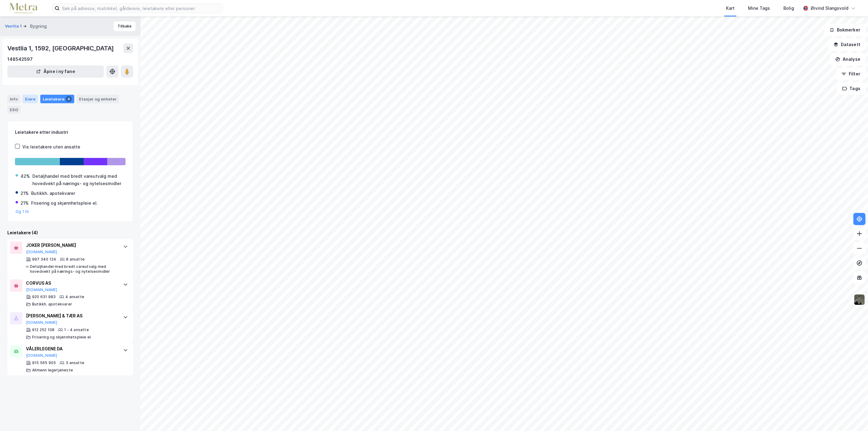 Image resolution: width=868 pixels, height=431 pixels. I want to click on button: Og 1 til, so click(23, 211).